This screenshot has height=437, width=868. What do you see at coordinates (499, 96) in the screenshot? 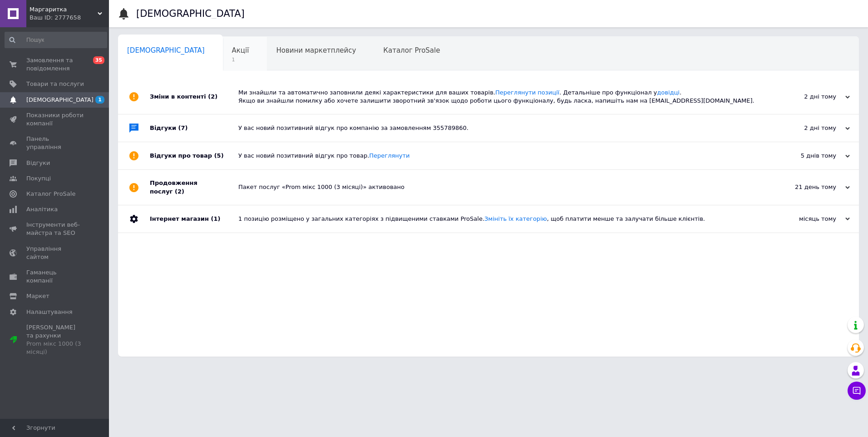
I see `div: Ми знайшли та автоматично заповнили деякі характеристики для ваших товарів. . Детальніше про функ...` at bounding box center [499, 96].